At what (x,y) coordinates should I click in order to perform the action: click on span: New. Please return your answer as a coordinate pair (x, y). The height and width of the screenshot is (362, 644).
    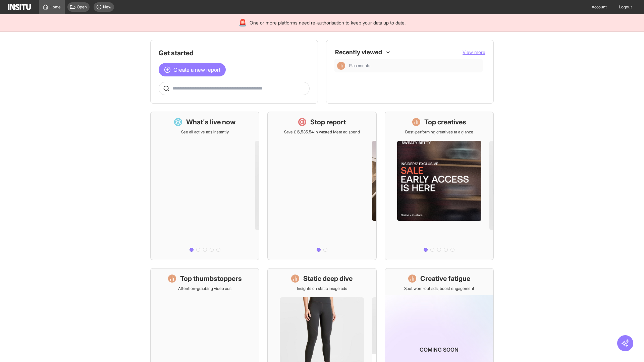
    Looking at the image, I should click on (107, 7).